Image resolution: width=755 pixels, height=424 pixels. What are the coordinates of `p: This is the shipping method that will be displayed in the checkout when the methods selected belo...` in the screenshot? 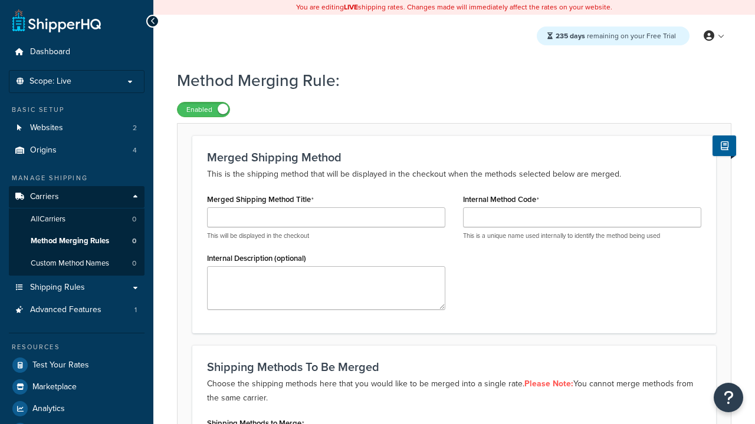 It's located at (454, 175).